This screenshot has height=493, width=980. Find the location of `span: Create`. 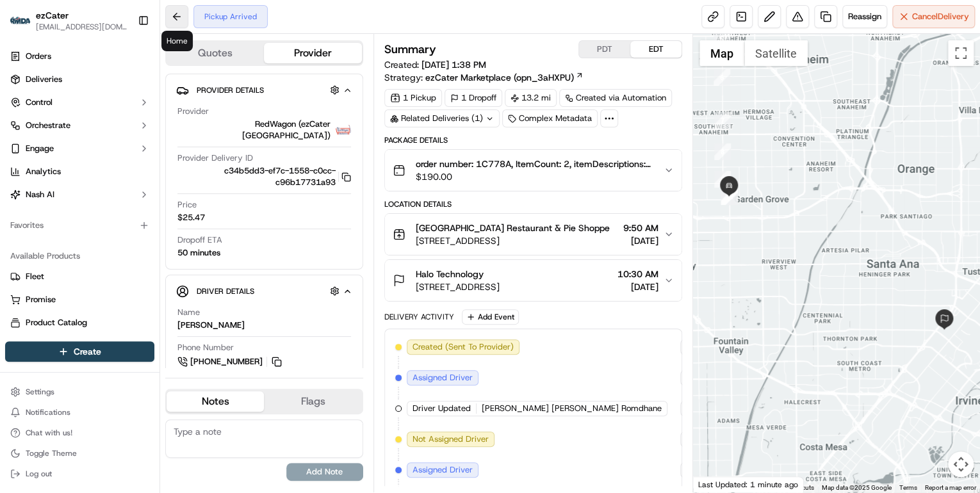

span: Create is located at coordinates (87, 351).